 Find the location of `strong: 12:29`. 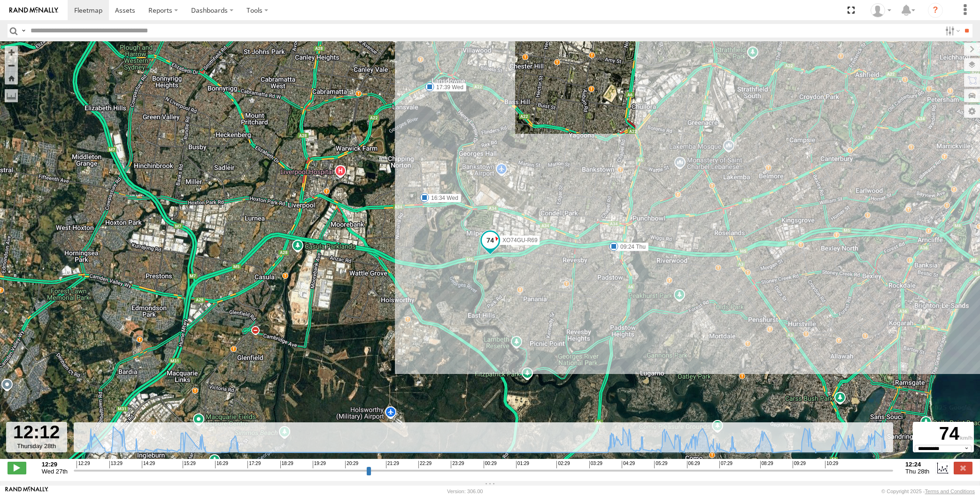

strong: 12:29 is located at coordinates (55, 464).